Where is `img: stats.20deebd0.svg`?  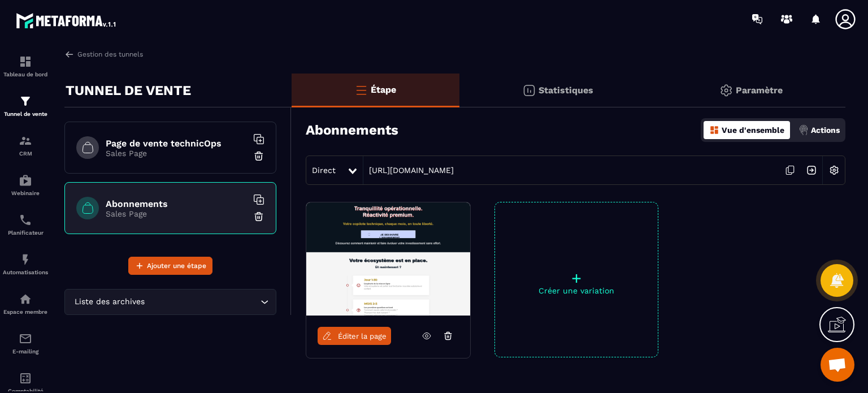
img: stats.20deebd0.svg is located at coordinates (529, 91).